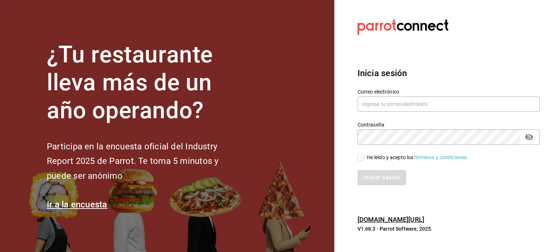 The height and width of the screenshot is (252, 557). Describe the element at coordinates (418, 157) in the screenshot. I see `div: He leído y acepto los` at that location.